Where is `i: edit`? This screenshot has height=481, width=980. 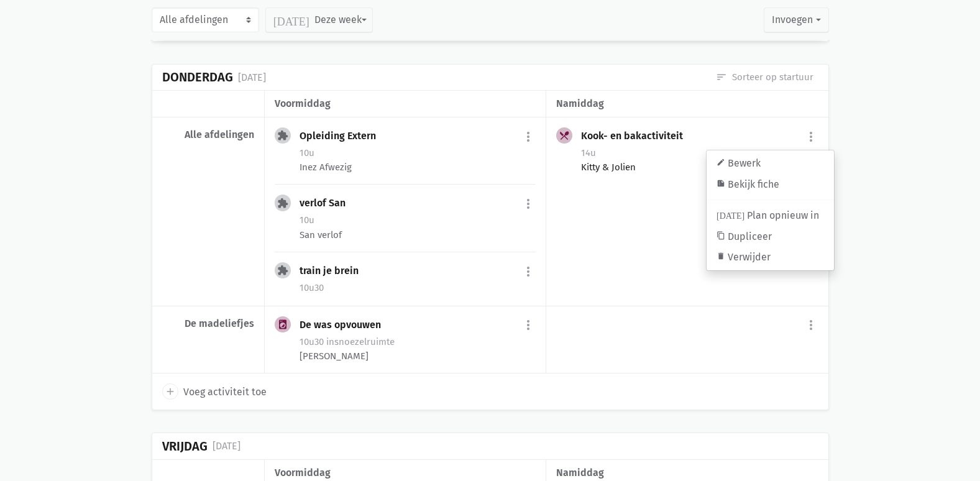
i: edit is located at coordinates (721, 163).